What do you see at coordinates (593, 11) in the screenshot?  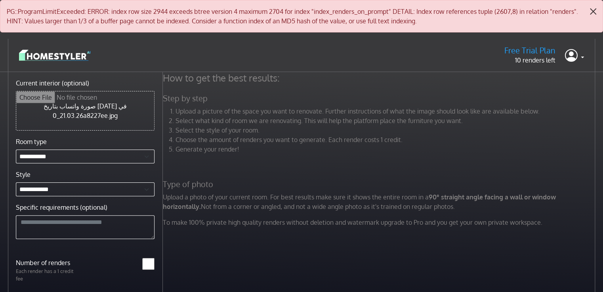 I see `button: Close` at bounding box center [593, 11].